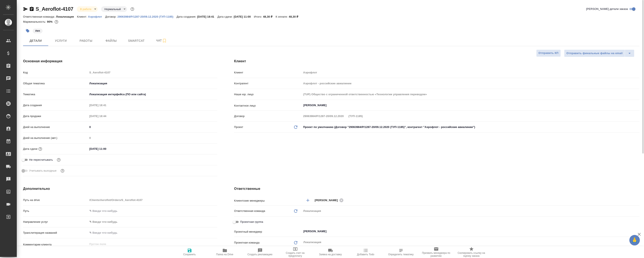 The width and height of the screenshot is (644, 258). What do you see at coordinates (366, 252) in the screenshot?
I see `button: Добавить Todo` at bounding box center [366, 252].